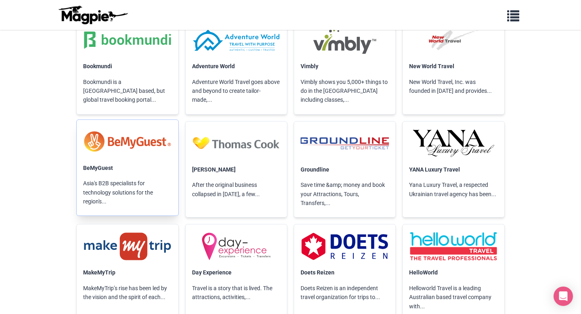 This screenshot has height=314, width=581. Describe the element at coordinates (98, 168) in the screenshot. I see `a: BeMyGuest` at that location.